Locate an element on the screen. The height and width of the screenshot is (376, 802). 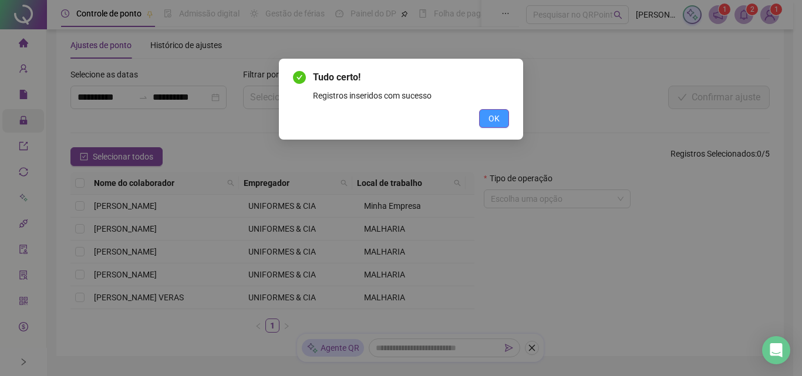
span: OK is located at coordinates (494, 119).